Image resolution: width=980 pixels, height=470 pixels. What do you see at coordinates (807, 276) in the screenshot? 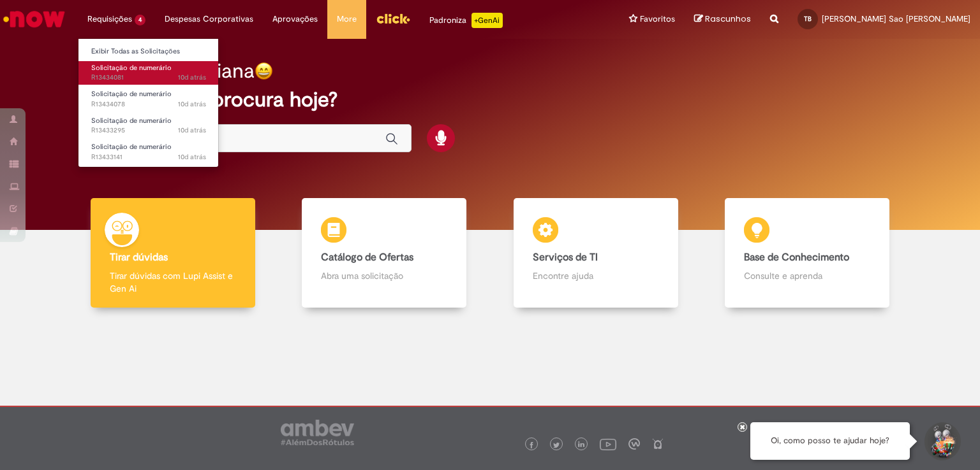
I see `p: Consulte e aprenda` at bounding box center [807, 276].